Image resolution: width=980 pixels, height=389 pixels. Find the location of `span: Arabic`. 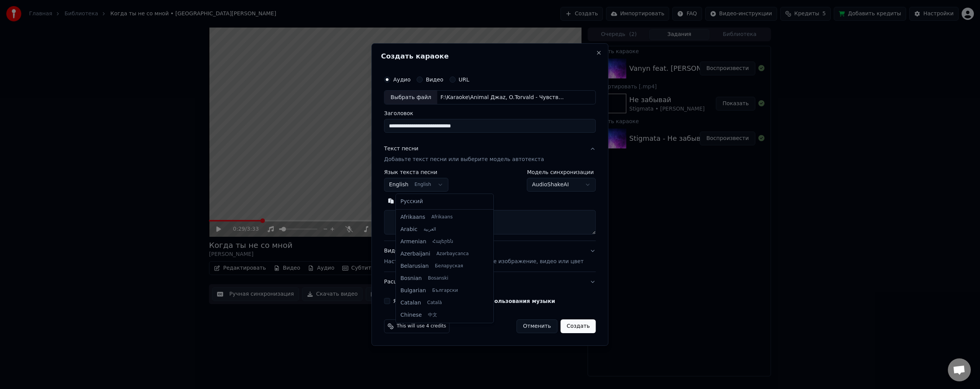

span: Arabic is located at coordinates (409, 230).